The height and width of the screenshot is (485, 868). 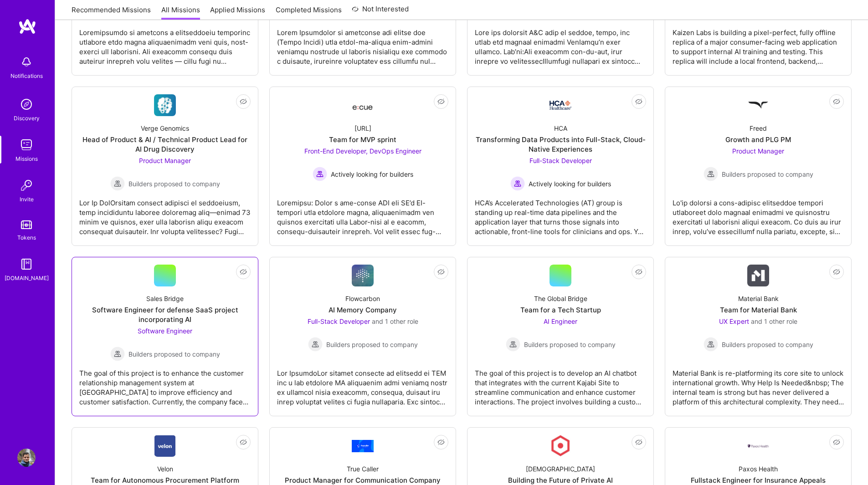 I want to click on div: Software Engineer for defense SaaS project incorporating AI, so click(x=165, y=315).